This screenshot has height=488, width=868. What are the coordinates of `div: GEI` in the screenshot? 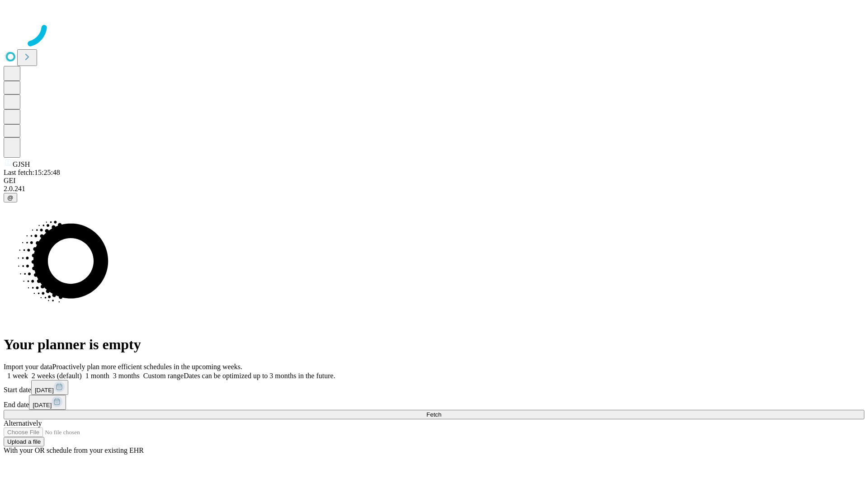 It's located at (434, 181).